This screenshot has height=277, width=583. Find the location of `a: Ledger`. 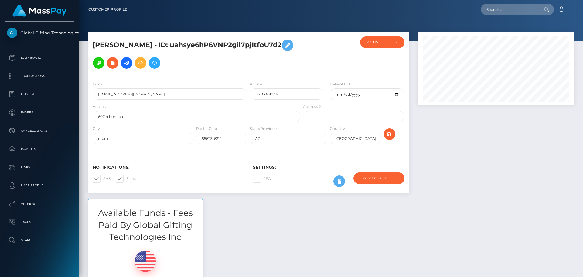

a: Ledger is located at coordinates (39, 94).